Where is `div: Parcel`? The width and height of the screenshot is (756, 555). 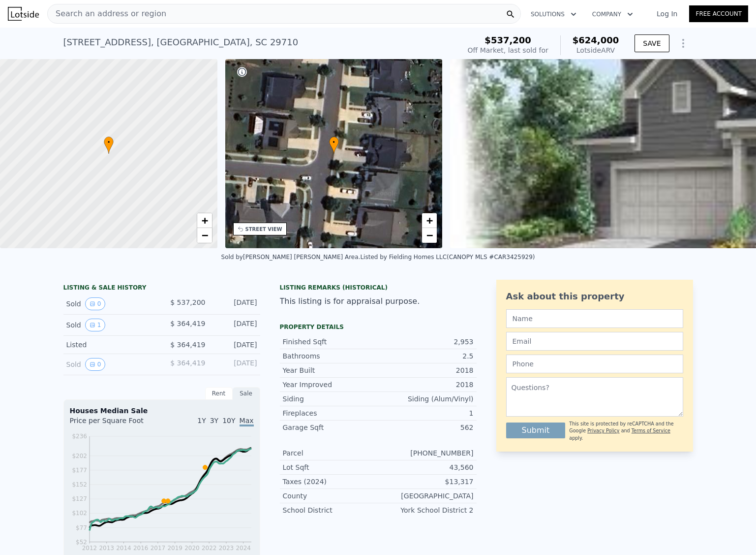 div: Parcel is located at coordinates (331, 453).